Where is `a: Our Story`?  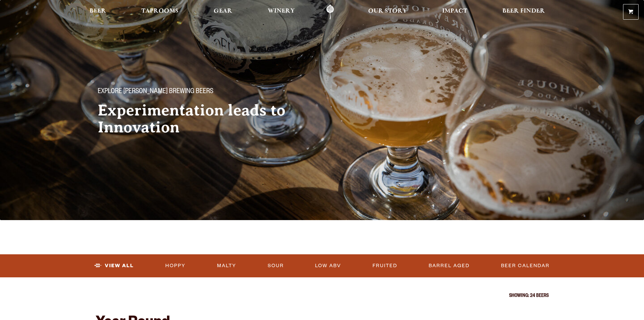
a: Our Story is located at coordinates (388, 12).